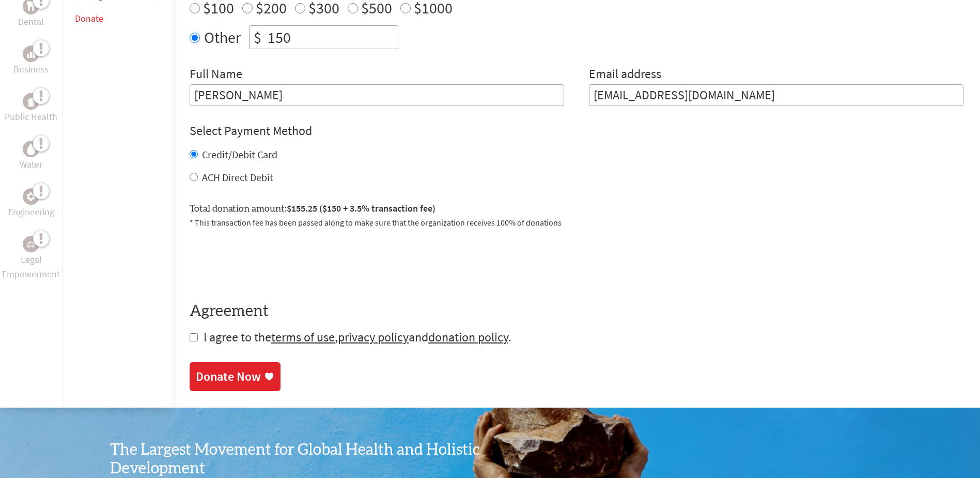 The width and height of the screenshot is (980, 478). What do you see at coordinates (31, 101) in the screenshot?
I see `div: Public Health` at bounding box center [31, 101].